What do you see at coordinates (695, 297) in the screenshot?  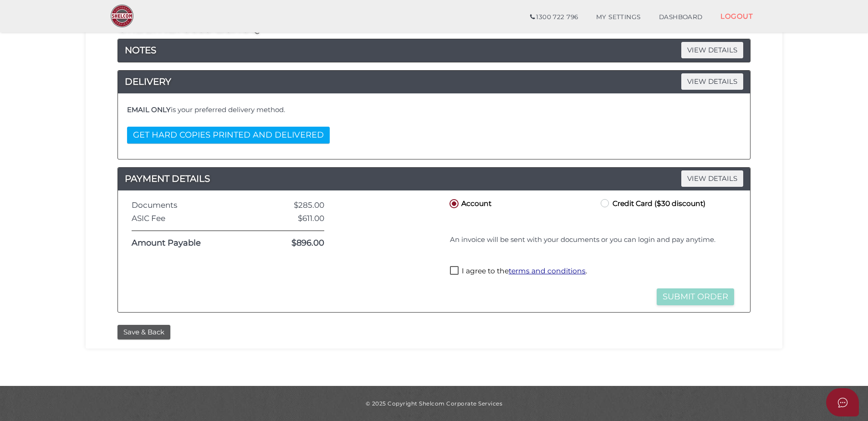 I see `button: Submit Order` at bounding box center [695, 297].